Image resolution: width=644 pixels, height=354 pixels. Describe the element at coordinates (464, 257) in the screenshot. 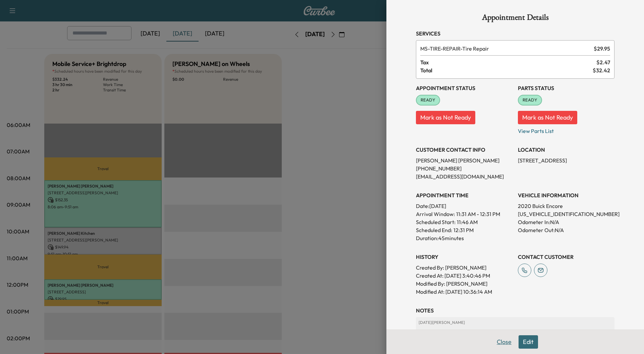

I see `h3: History` at that location.